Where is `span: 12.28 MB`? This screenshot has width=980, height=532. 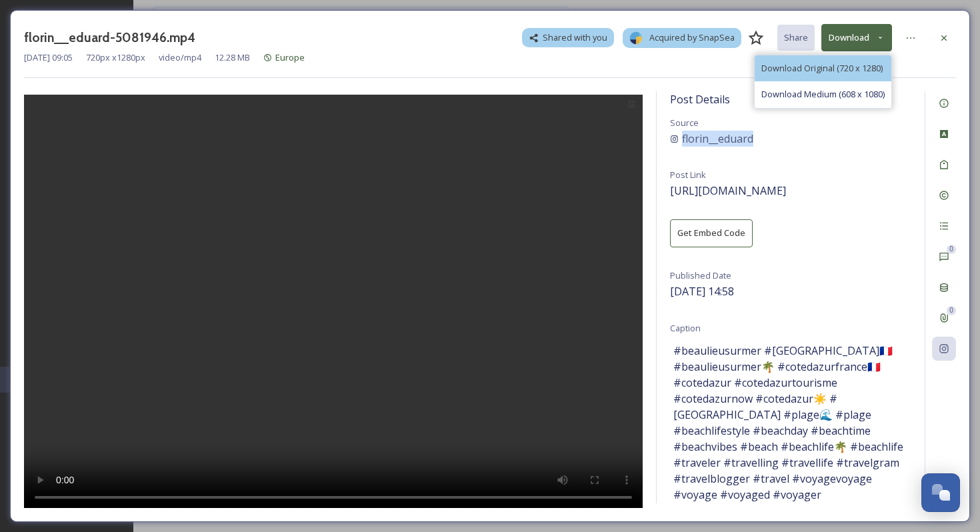
span: 12.28 MB is located at coordinates (232, 57).